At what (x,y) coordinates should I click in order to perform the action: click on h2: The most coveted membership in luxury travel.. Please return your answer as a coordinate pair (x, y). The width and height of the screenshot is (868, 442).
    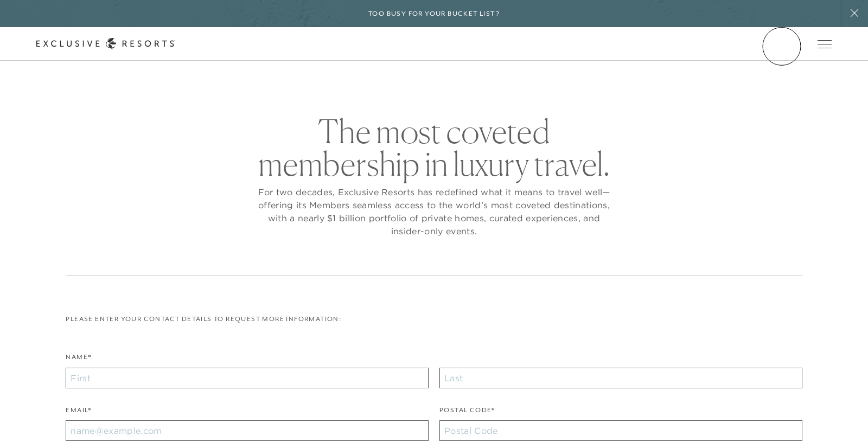
    Looking at the image, I should click on (434, 148).